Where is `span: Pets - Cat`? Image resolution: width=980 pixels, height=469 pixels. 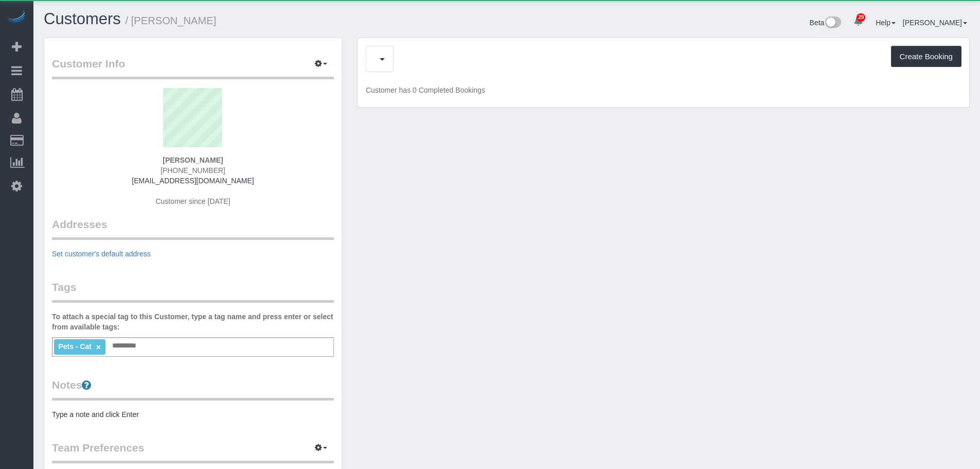 span: Pets - Cat is located at coordinates (75, 346).